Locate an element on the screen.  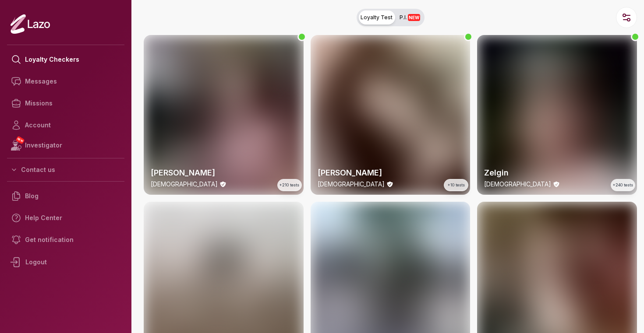
h2: Zelgin is located at coordinates (557, 173).